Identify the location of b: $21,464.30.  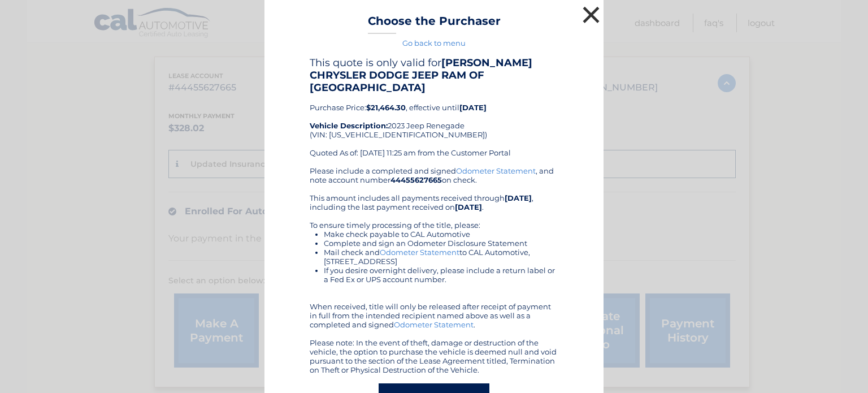
(386, 107).